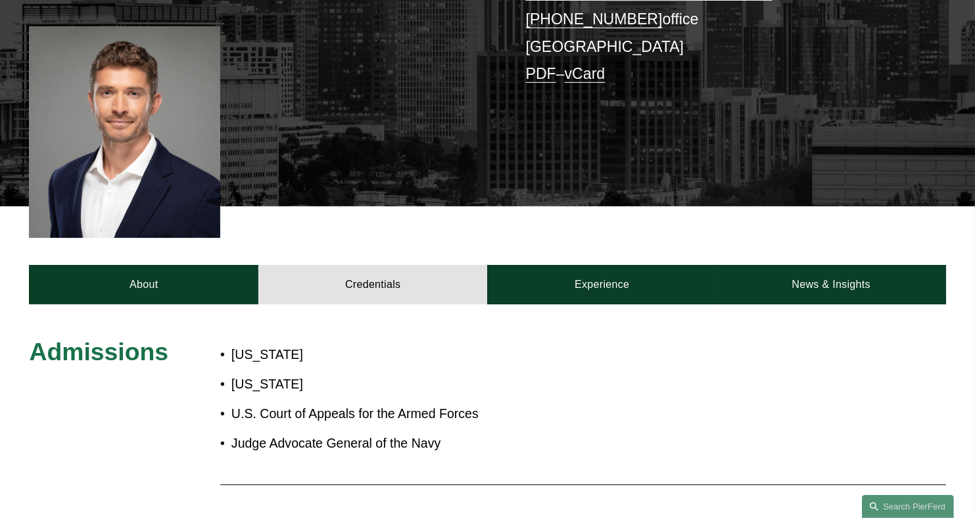  Describe the element at coordinates (585, 74) in the screenshot. I see `a: vCard` at that location.